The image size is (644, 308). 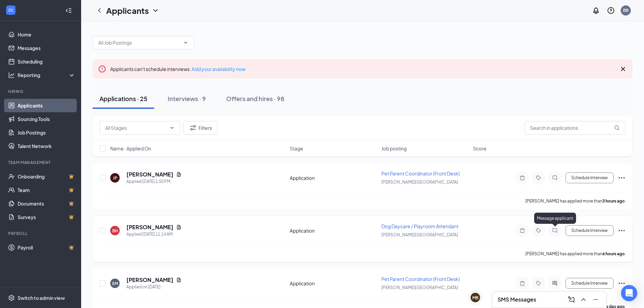 I want to click on b: 6 hours ago, so click(x=614, y=254).